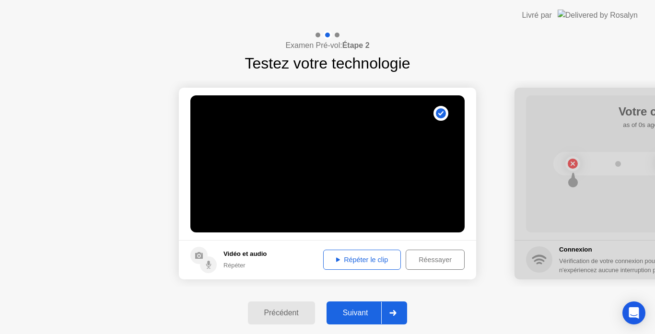 This screenshot has width=655, height=334. What do you see at coordinates (598, 15) in the screenshot?
I see `img: Delivered by Rosalyn` at bounding box center [598, 15].